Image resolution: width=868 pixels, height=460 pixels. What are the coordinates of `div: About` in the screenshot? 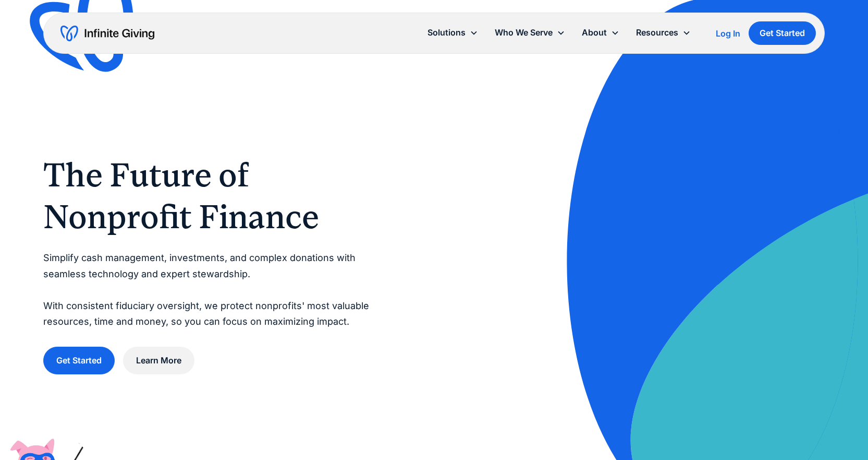 It's located at (594, 32).